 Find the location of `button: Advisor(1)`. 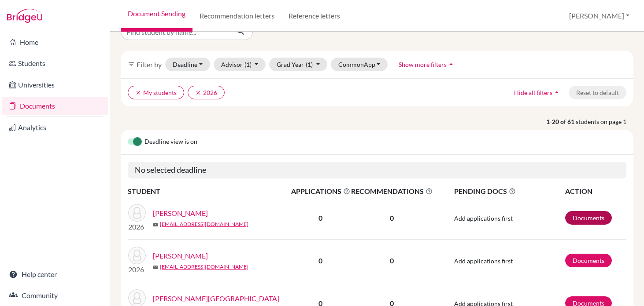

button: Advisor(1) is located at coordinates (239, 64).